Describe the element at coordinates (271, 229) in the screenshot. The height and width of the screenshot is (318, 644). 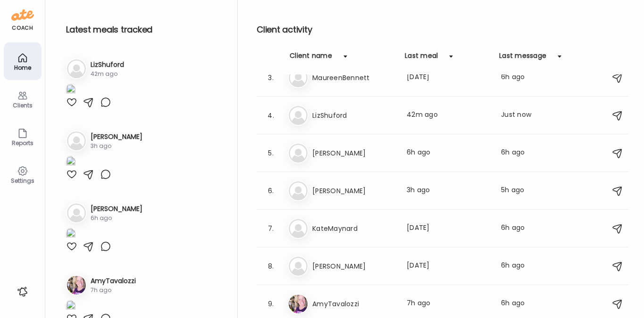
I see `div: 7.` at that location.